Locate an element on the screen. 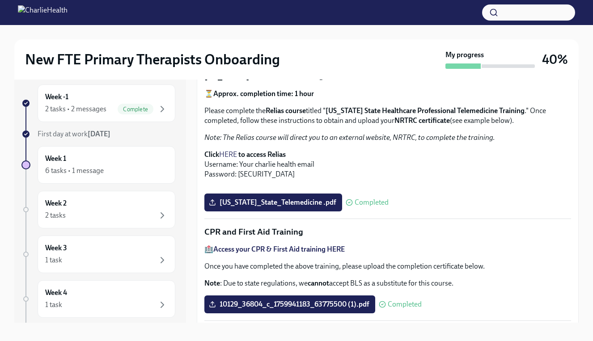  div: 2 tasks • 2 messages is located at coordinates (76, 109).